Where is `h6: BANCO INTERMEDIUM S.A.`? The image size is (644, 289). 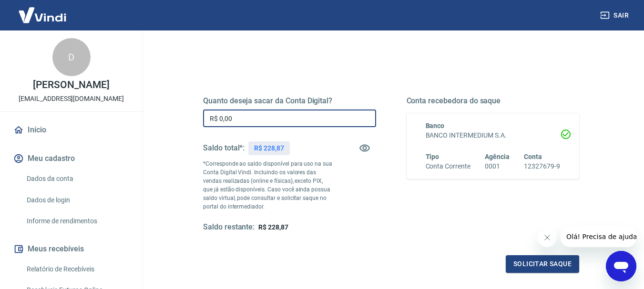 h6: BANCO INTERMEDIUM S.A. is located at coordinates (493, 135).